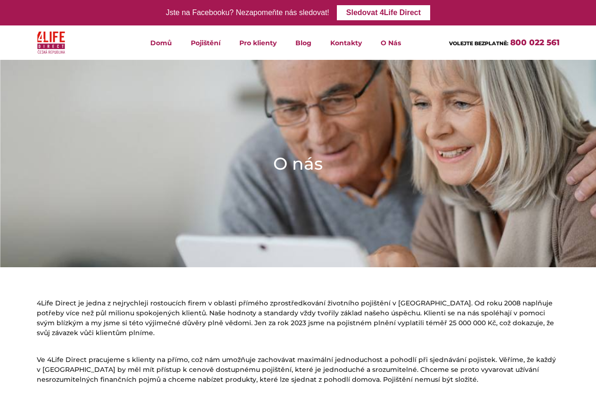  I want to click on span: VOLEJTE BEZPLATNĚ:, so click(479, 43).